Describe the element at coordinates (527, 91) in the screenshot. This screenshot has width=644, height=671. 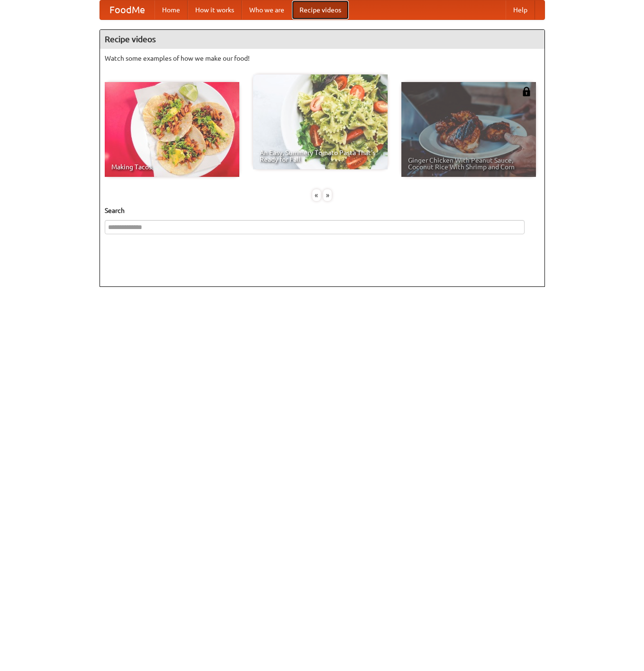
I see `img: 483408.png` at that location.